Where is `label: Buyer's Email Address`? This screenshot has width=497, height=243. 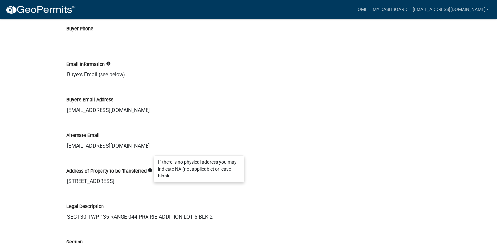
label: Buyer's Email Address is located at coordinates (90, 100).